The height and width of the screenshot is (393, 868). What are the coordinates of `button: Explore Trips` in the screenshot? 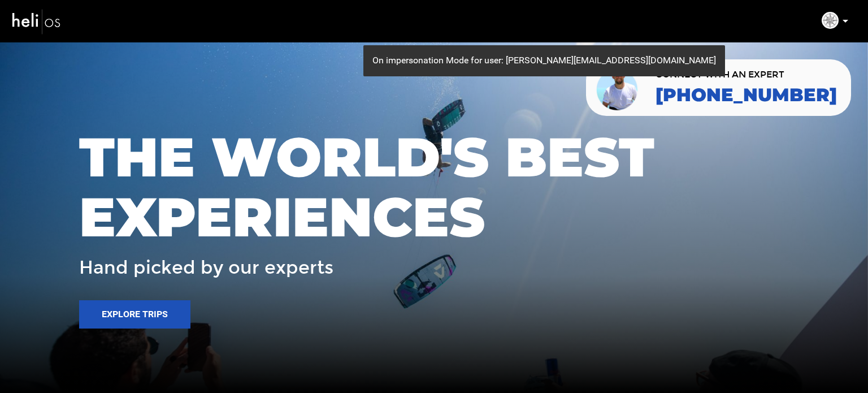 It's located at (134, 314).